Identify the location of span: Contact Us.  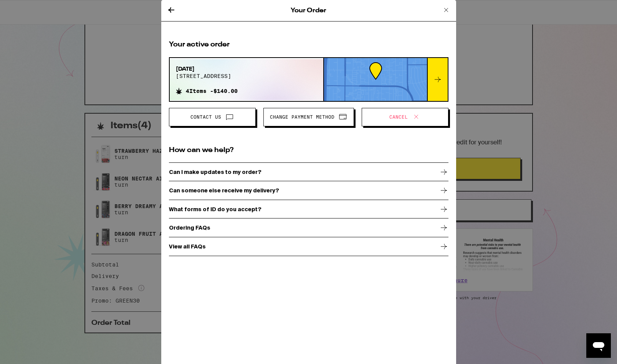
(206, 117).